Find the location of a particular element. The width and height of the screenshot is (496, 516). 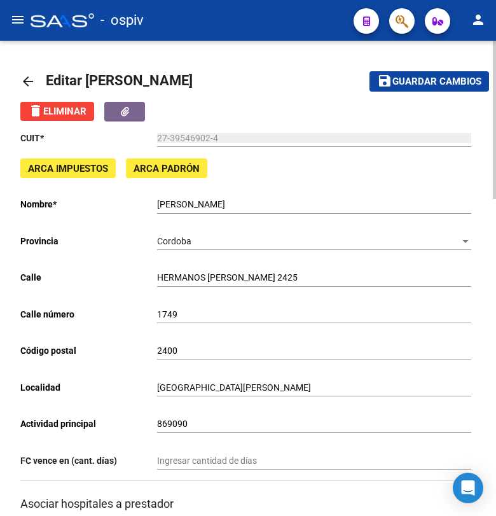

p: FC vence en (cant. días) is located at coordinates (88, 460).